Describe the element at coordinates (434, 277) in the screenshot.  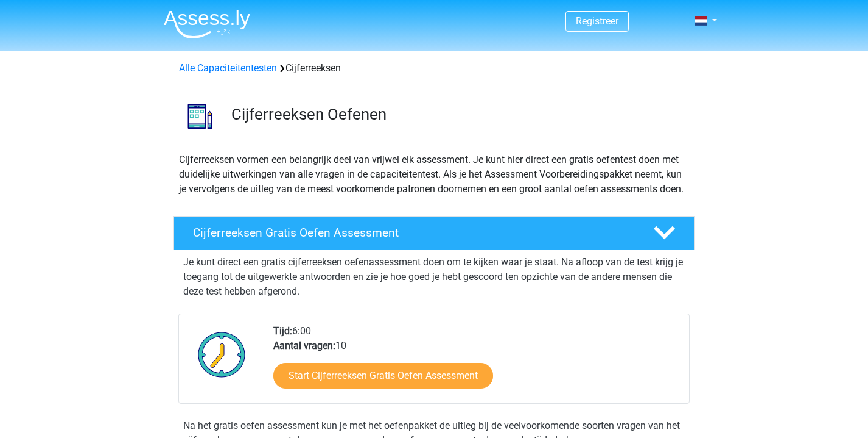
I see `p: Je kunt direct een gratis cijferreeksen oefenassessment doen om te kijken waar je staat. Na afloo...` at that location.